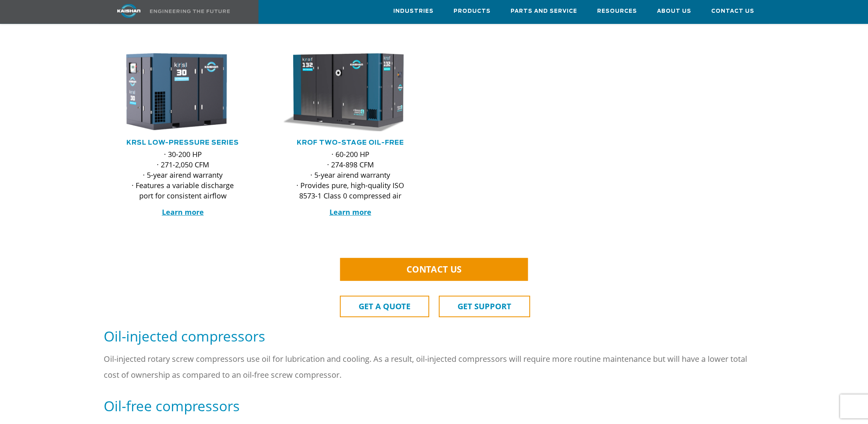 The width and height of the screenshot is (868, 424). I want to click on span: Industries, so click(413, 11).